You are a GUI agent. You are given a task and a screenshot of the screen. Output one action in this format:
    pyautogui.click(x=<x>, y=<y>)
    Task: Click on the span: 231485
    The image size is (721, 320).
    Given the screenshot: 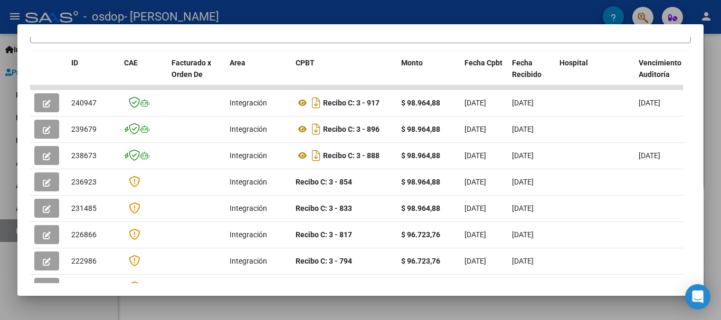 What is the action you would take?
    pyautogui.click(x=84, y=209)
    